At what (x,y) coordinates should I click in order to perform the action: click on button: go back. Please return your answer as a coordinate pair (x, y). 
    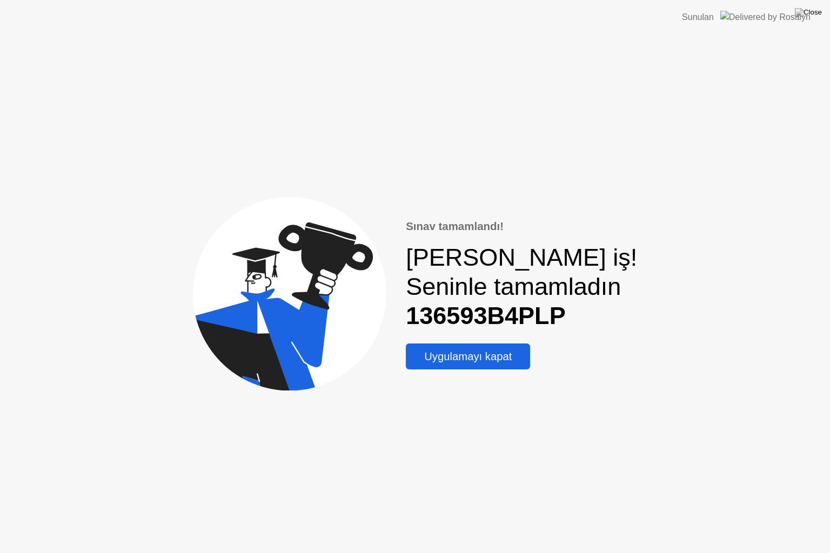
    Looking at the image, I should click on (17, 15).